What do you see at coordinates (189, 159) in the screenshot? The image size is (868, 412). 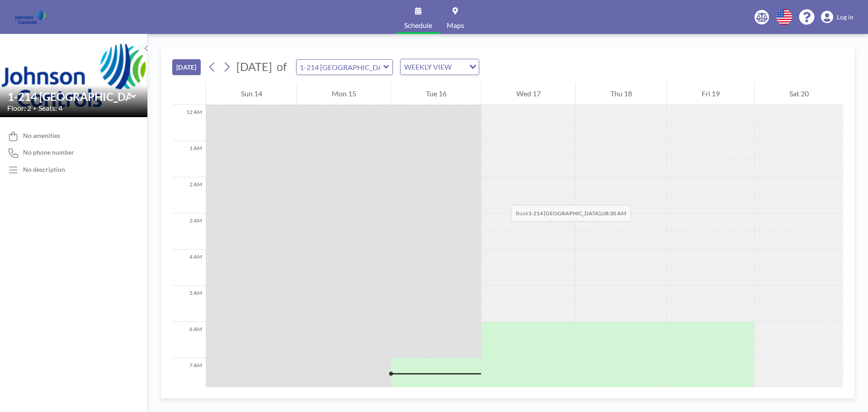 I see `div: 1 AM` at bounding box center [189, 159].